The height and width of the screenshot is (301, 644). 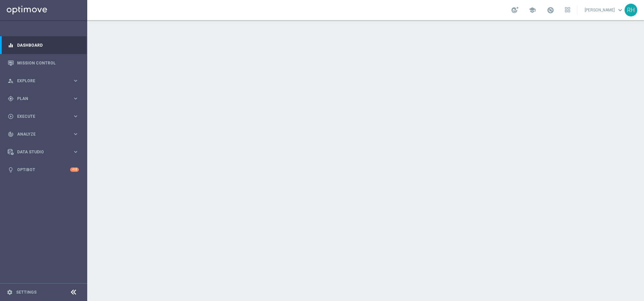 I want to click on i: gps_fixed, so click(x=11, y=99).